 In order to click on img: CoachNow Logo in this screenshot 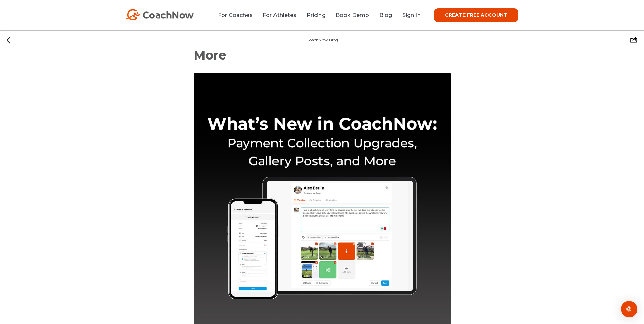, I will do `click(160, 15)`.